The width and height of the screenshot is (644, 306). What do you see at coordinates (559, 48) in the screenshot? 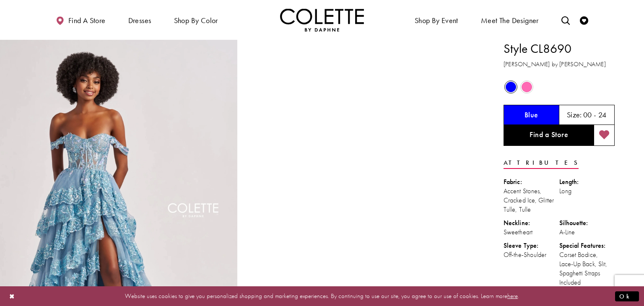
I see `h1: Style CL8690` at bounding box center [559, 48].